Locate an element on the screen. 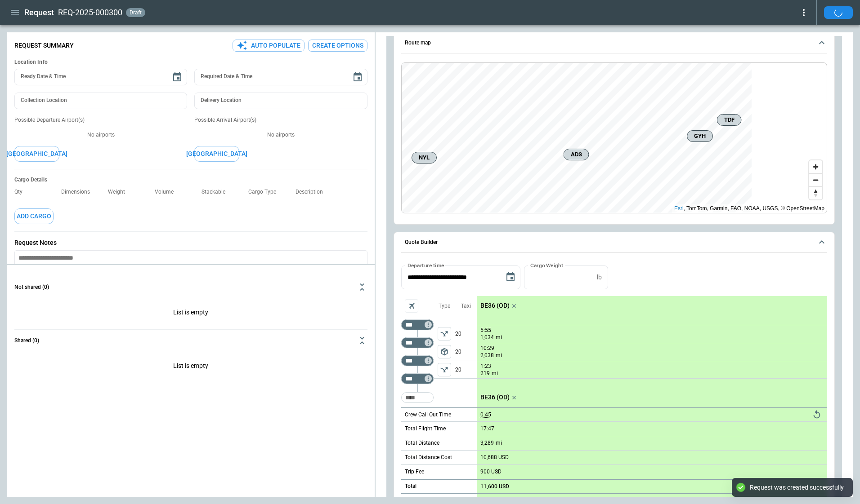  h6: Not shared (0) is located at coordinates (31, 287).